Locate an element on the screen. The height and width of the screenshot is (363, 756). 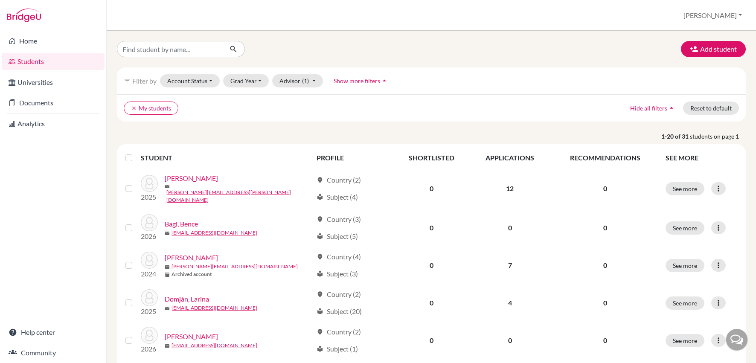
td: 7 is located at coordinates (510, 265).